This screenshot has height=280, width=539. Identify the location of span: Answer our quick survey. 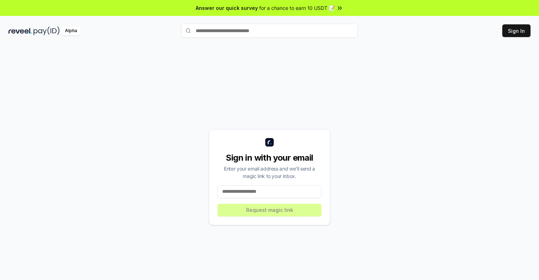
(227, 8).